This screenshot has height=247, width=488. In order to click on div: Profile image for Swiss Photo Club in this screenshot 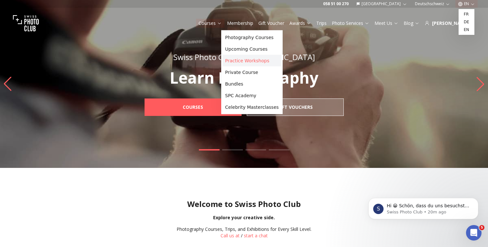, I will do `click(20, 25)`.